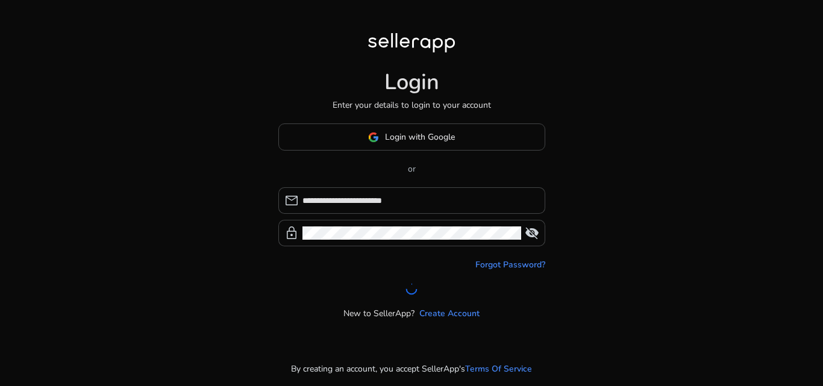 This screenshot has width=823, height=386. Describe the element at coordinates (411, 105) in the screenshot. I see `p: Enter your details to login to your account` at that location.